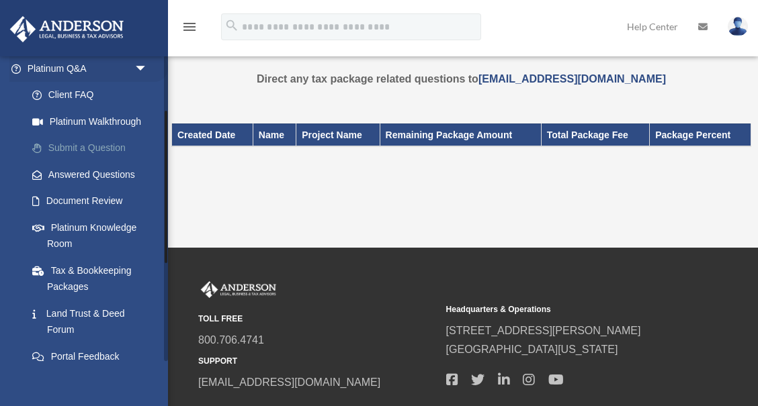 Image resolution: width=758 pixels, height=406 pixels. What do you see at coordinates (93, 148) in the screenshot?
I see `a: Submit a Question` at bounding box center [93, 148].